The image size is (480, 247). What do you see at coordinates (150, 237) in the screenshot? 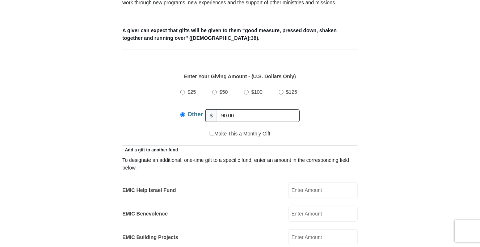
I see `label: EMIC Building Projects` at bounding box center [150, 237].